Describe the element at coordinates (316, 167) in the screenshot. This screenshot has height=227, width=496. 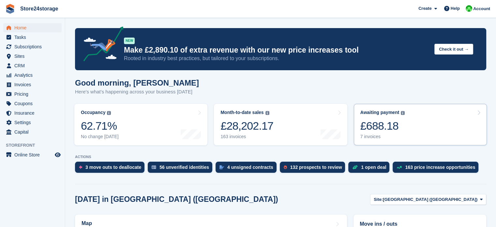
I see `div: 132 prospects to review` at that location.